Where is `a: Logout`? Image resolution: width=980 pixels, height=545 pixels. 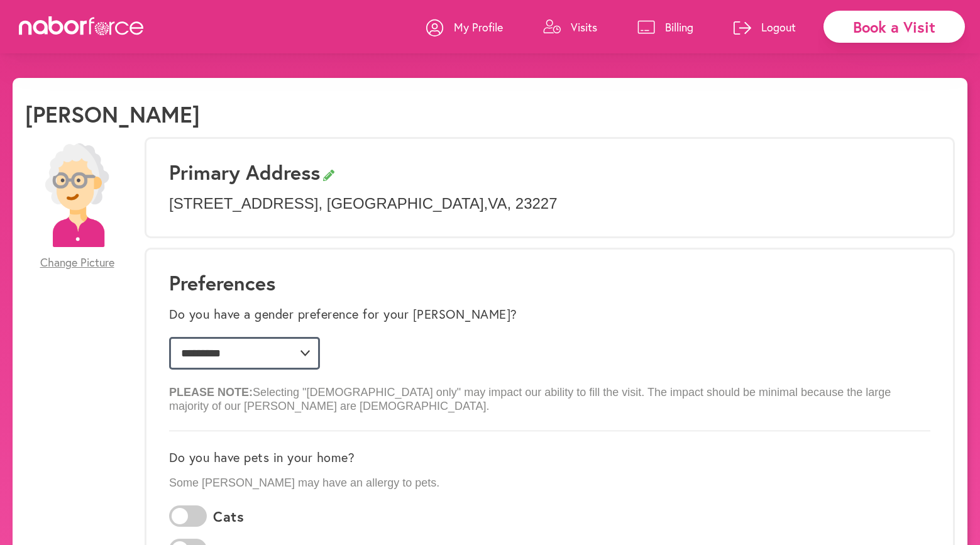
a: Logout is located at coordinates (765, 28).